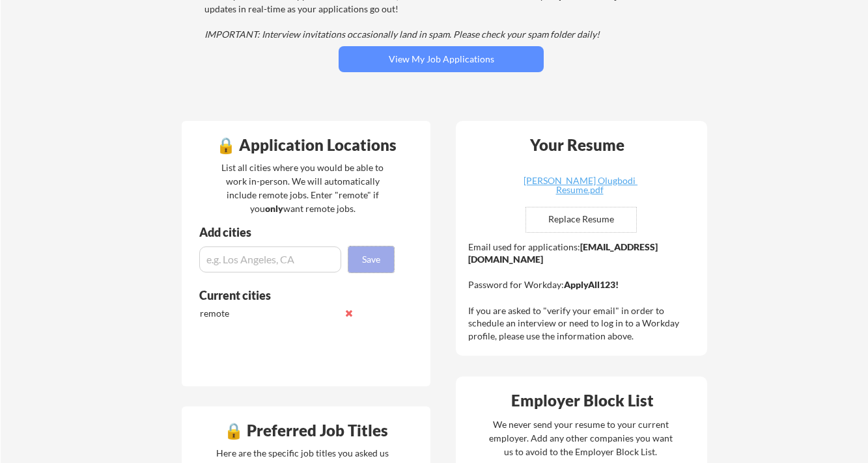  What do you see at coordinates (580, 438) in the screenshot?
I see `div: We never send your resume to your current employer. Add any other companies you want us to avoid ...` at bounding box center [580, 438].